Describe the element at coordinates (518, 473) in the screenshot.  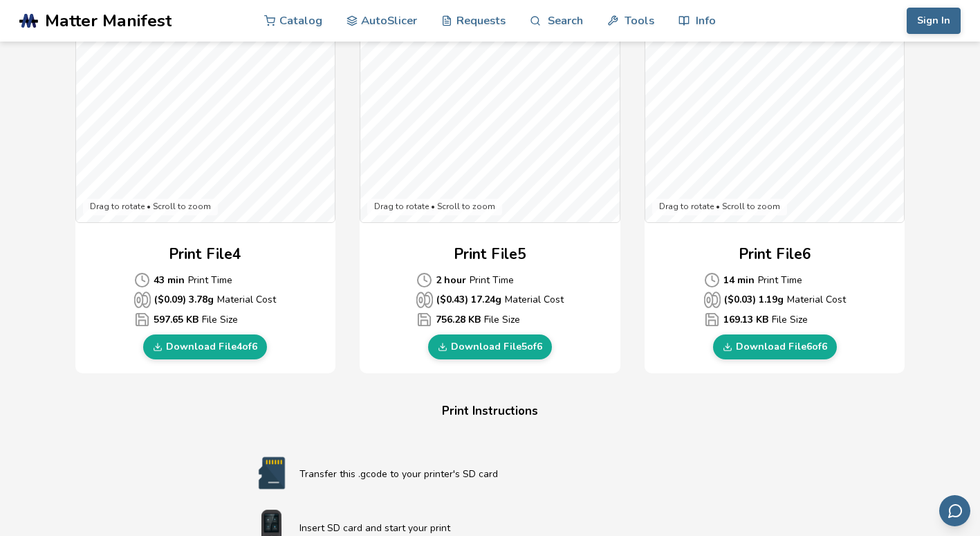
I see `p: Transfer this .gcode to your printer's SD card` at that location.